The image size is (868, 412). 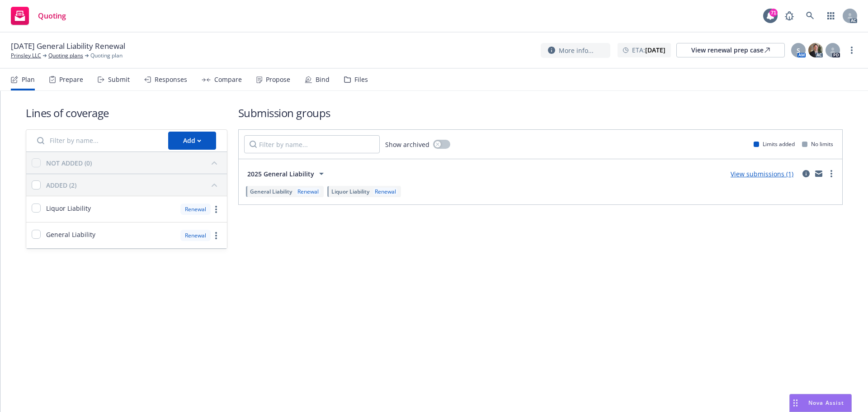 I want to click on a: Search, so click(x=810, y=16).